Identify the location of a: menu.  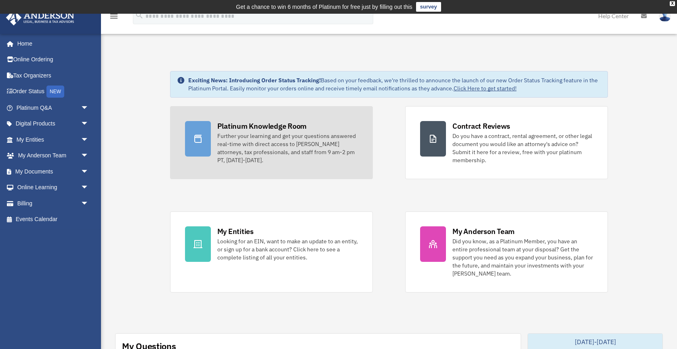
(114, 17).